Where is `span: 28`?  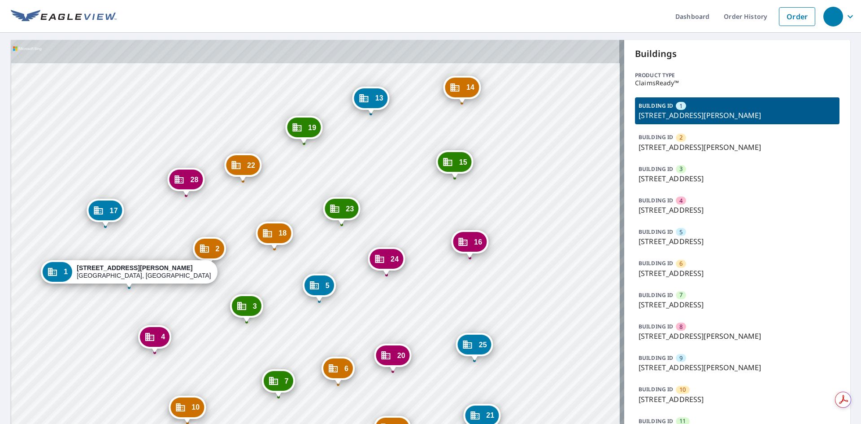 span: 28 is located at coordinates (195, 179).